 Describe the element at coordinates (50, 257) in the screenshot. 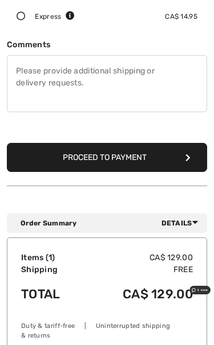

I see `span: 1` at that location.